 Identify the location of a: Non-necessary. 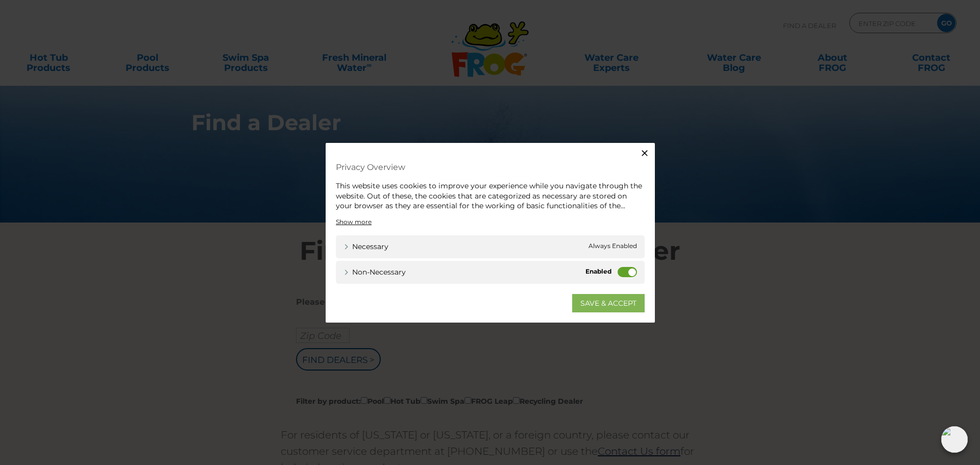
(374, 272).